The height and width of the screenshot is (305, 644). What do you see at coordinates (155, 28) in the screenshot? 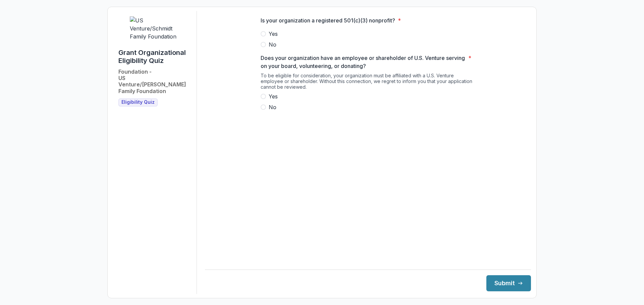
I see `img: US Venture/Schmidt Family Foundation` at bounding box center [155, 28].